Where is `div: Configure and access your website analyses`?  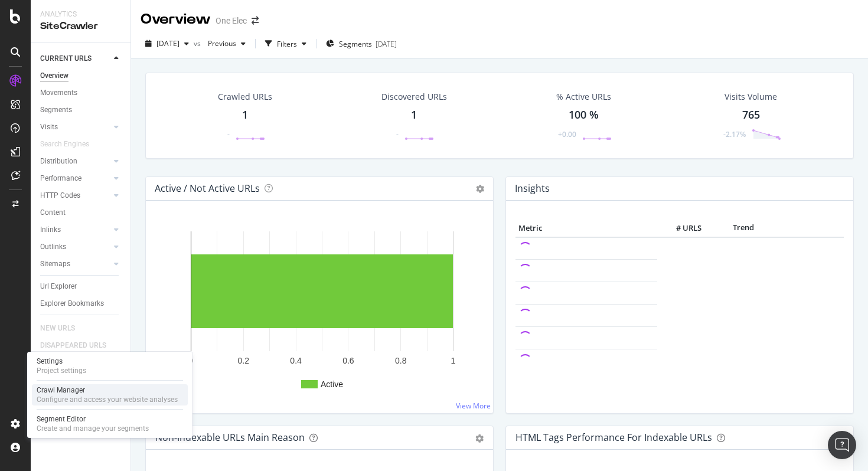 div: Configure and access your website analyses is located at coordinates (107, 400).